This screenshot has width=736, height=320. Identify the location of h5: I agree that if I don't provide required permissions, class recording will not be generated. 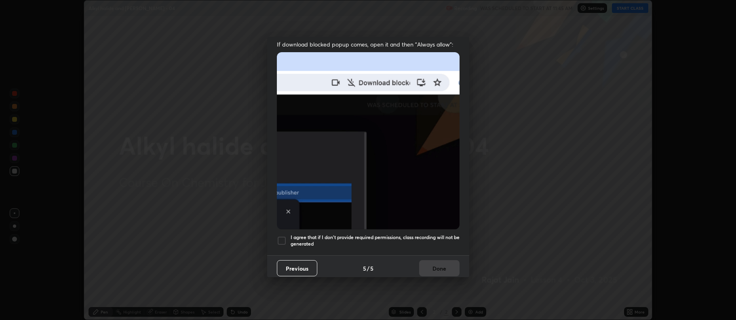
(375, 240).